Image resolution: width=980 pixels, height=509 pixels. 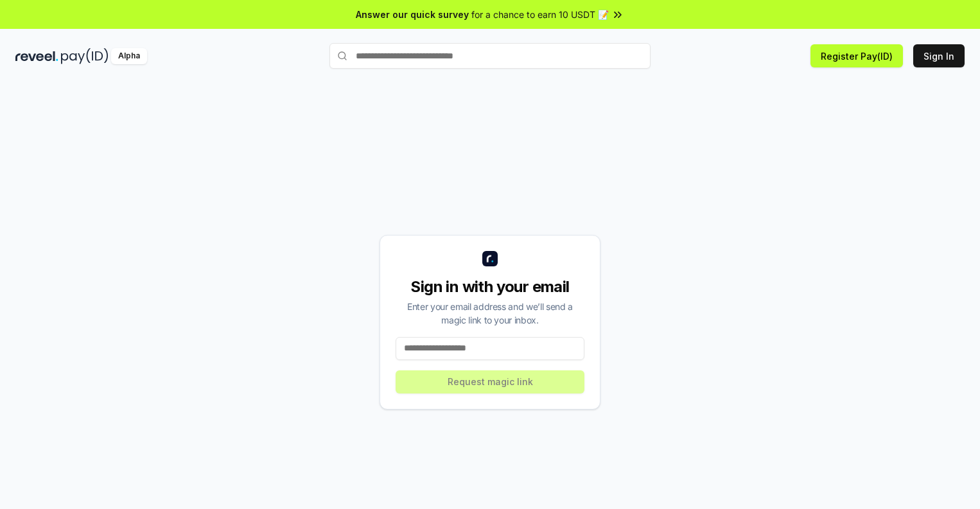 What do you see at coordinates (85, 56) in the screenshot?
I see `img: pay_id` at bounding box center [85, 56].